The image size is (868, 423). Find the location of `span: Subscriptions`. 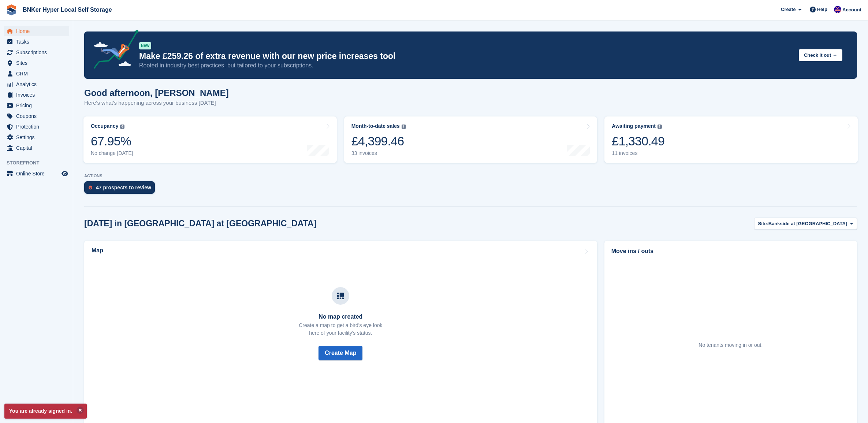

span: Subscriptions is located at coordinates (38, 52).